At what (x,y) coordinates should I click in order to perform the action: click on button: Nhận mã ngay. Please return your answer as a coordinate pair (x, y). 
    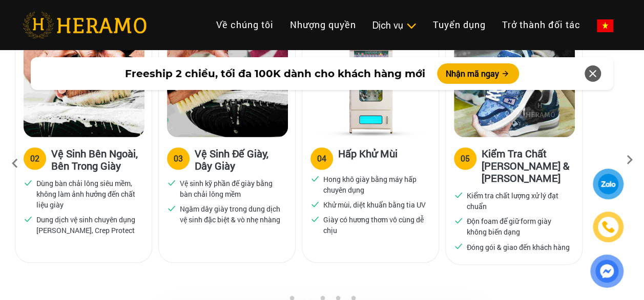
    Looking at the image, I should click on (478, 73).